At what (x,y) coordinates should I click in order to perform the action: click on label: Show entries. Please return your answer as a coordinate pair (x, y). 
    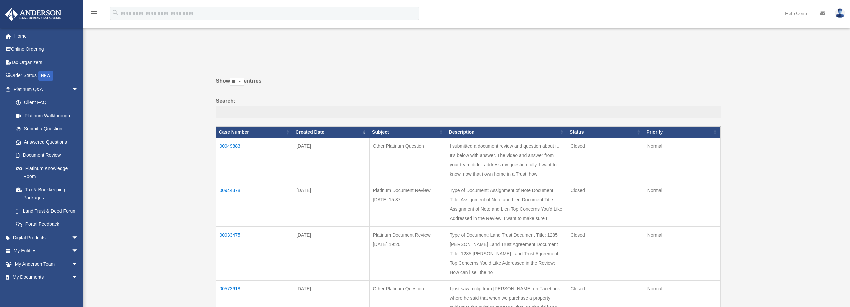
    Looking at the image, I should click on (468, 84).